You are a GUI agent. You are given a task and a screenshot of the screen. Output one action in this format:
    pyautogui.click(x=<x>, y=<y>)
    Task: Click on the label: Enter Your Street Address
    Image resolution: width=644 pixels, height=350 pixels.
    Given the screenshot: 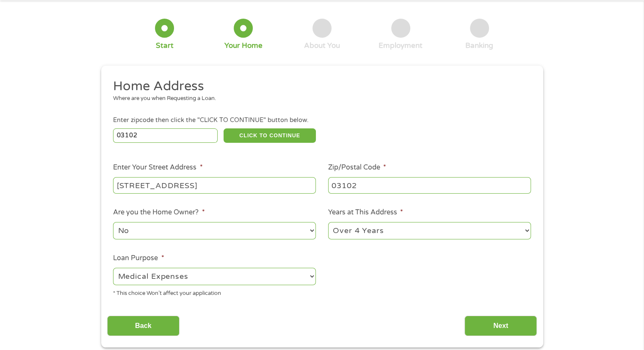 What is the action you would take?
    pyautogui.click(x=158, y=168)
    